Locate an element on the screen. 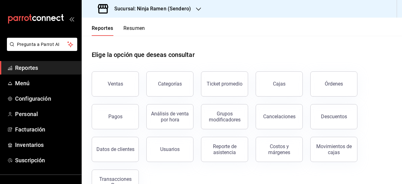 The image size is (402, 184). span: Reportes is located at coordinates (46, 68).